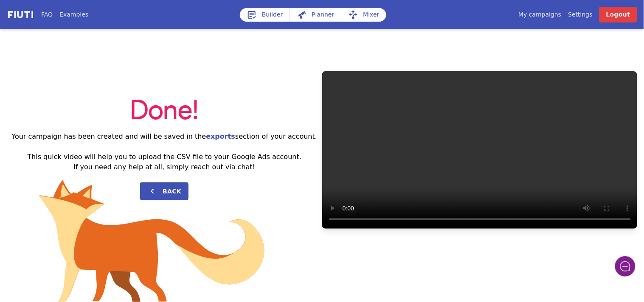  I want to click on a: Logout, so click(618, 15).